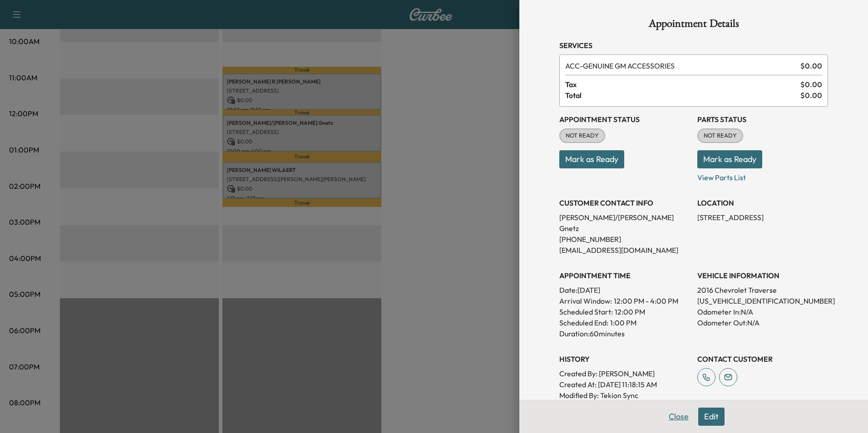  I want to click on p: Odometer Out: N/A, so click(763, 323).